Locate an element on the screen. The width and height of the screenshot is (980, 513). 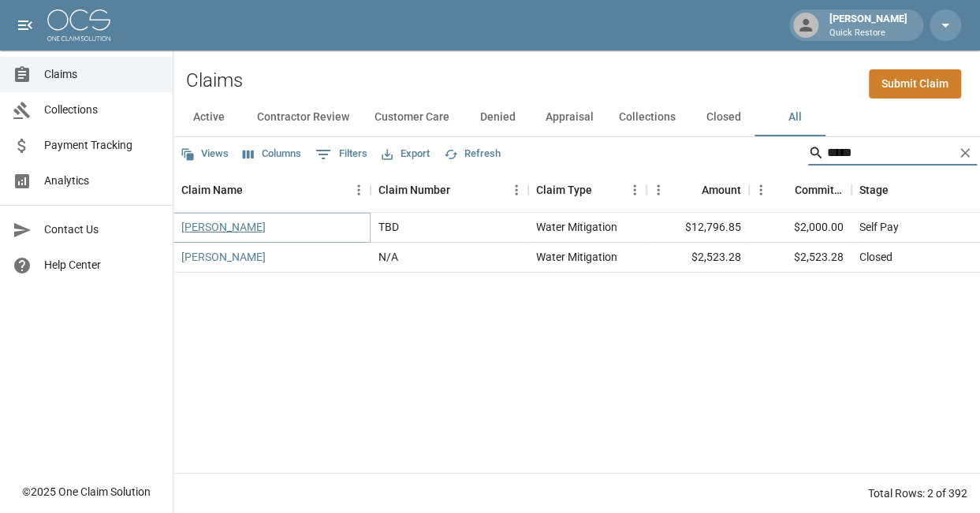
div: $2,000.00 is located at coordinates (800, 228).